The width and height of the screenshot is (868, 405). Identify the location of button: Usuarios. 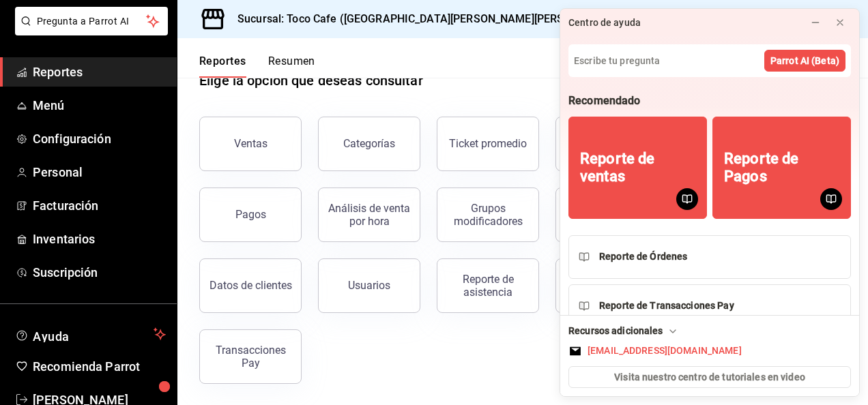
(369, 286).